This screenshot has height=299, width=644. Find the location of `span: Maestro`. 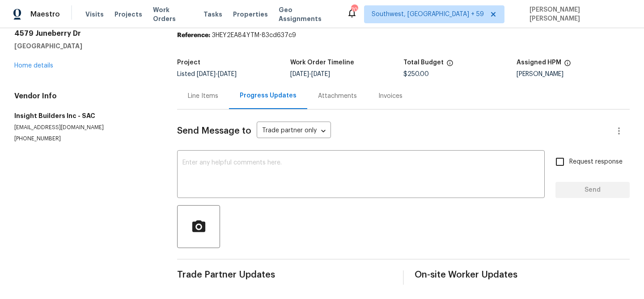

span: Maestro is located at coordinates (46, 14).